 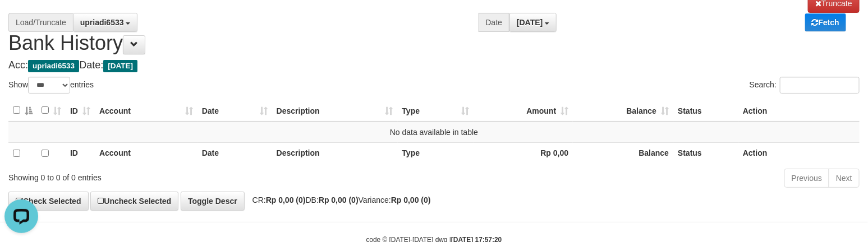 What do you see at coordinates (825, 22) in the screenshot?
I see `a: Fetch` at bounding box center [825, 22].